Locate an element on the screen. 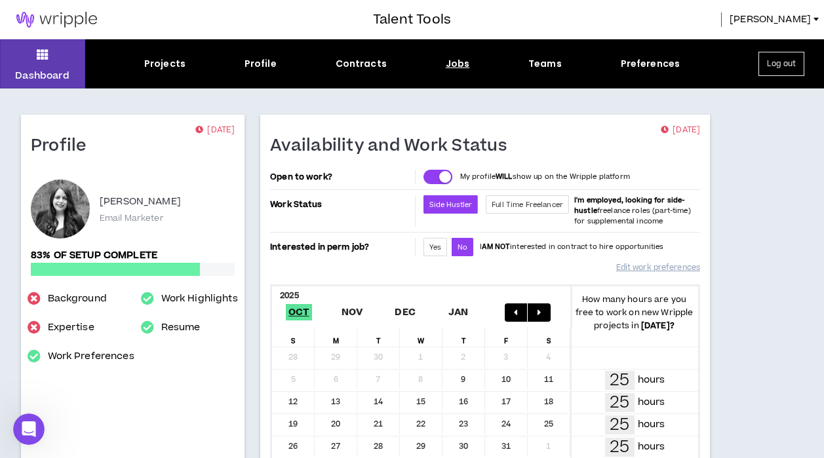  div: F is located at coordinates (506, 337).